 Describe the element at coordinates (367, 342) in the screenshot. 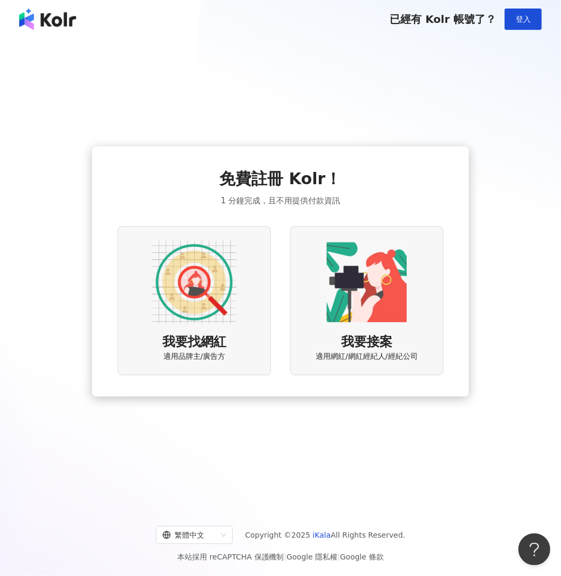

I see `span: 我要接案` at that location.